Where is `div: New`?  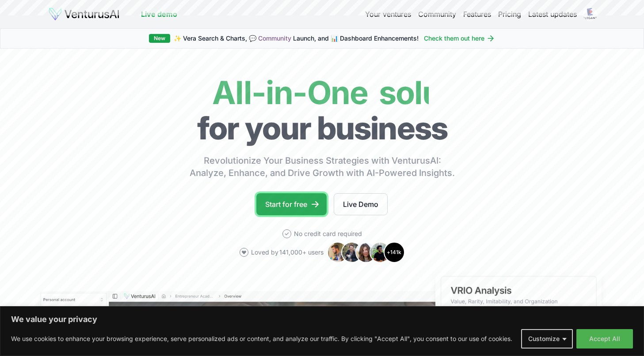 div: New is located at coordinates (160, 39).